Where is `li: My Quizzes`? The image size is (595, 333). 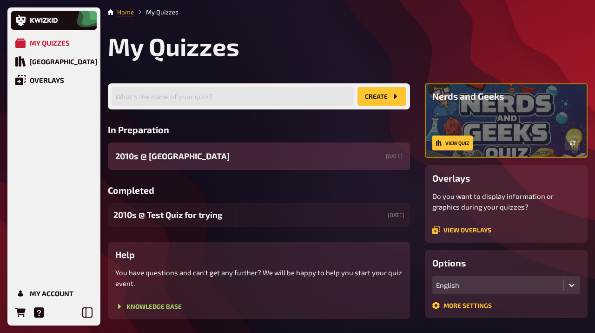
li: My Quizzes is located at coordinates (156, 12).